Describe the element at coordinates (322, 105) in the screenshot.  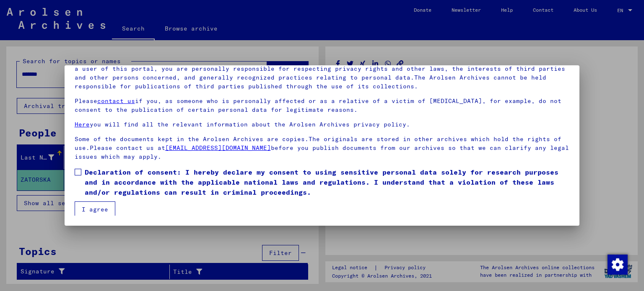
I see `p: Please if you, as someone who is personally affected or as a relative of a victim of [MEDICAL_DAT...` at that location.